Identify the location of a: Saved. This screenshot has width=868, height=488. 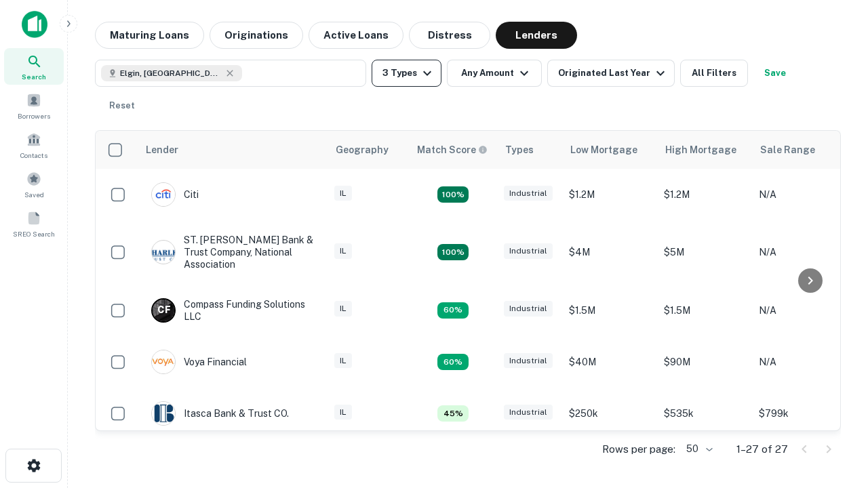
(34, 184).